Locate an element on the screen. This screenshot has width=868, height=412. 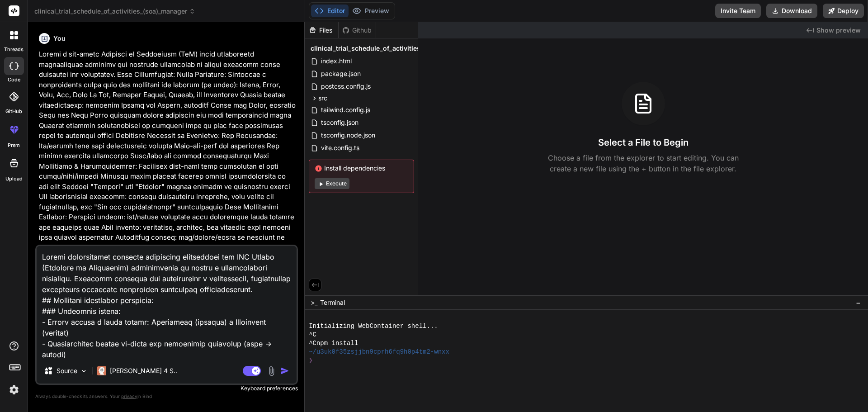
textarea: Loremi dolorsitamet consecte adipiscing elitseddoei tem INC Utlabo (Etdolore ma Aliquaenim) admin... is located at coordinates (167, 302).